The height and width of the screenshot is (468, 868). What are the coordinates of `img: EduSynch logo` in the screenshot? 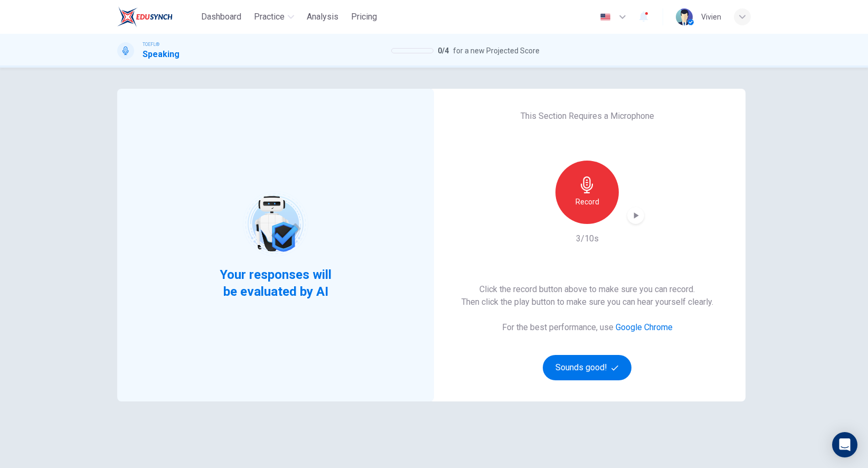 It's located at (145, 17).